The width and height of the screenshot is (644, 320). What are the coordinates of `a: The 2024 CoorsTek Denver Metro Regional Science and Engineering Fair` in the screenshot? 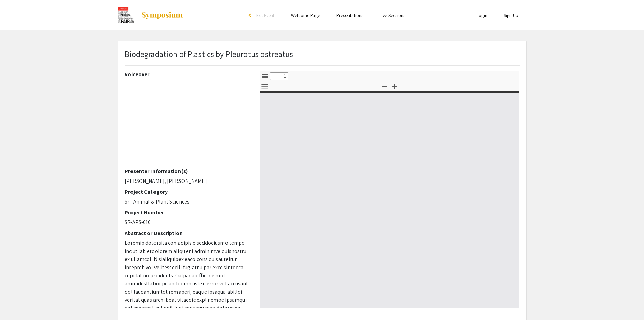 It's located at (151, 15).